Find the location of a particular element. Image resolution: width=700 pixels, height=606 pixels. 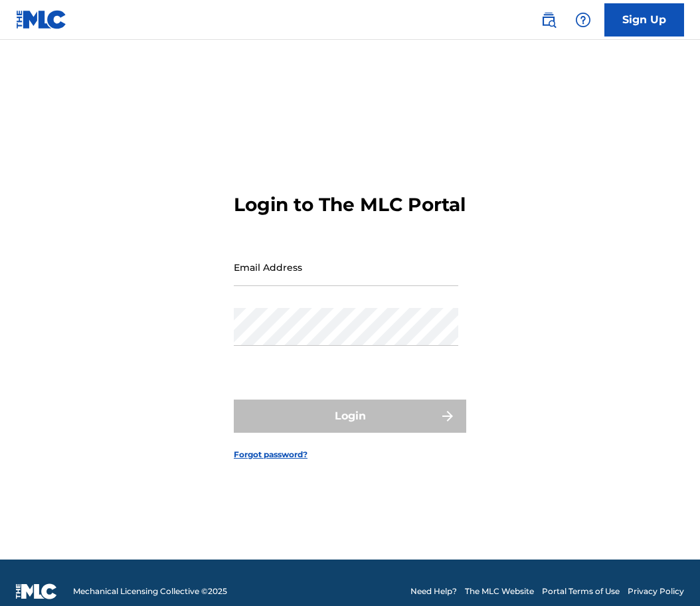

span: Mechanical Licensing Collective © 2025 is located at coordinates (150, 591).